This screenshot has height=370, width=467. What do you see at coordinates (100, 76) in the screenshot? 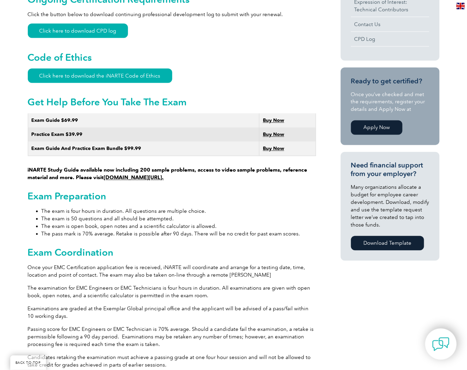
I see `a: Click here to download the iNARTE Code of Ethics` at bounding box center [100, 76].